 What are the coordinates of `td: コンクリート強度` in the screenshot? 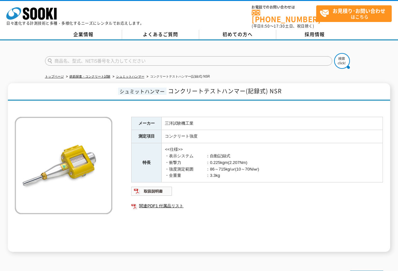 It's located at (272, 137).